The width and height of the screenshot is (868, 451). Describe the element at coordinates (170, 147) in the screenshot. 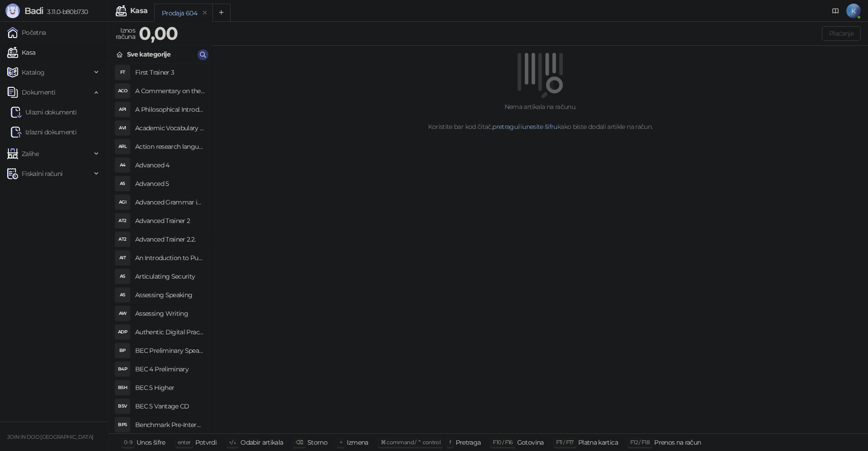

I see `h4: Action research language teaching` at that location.